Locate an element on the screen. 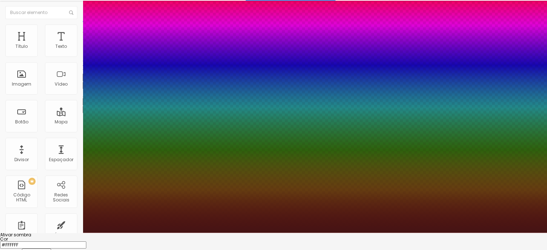 This screenshot has width=547, height=250. div: Mapa is located at coordinates (61, 122).